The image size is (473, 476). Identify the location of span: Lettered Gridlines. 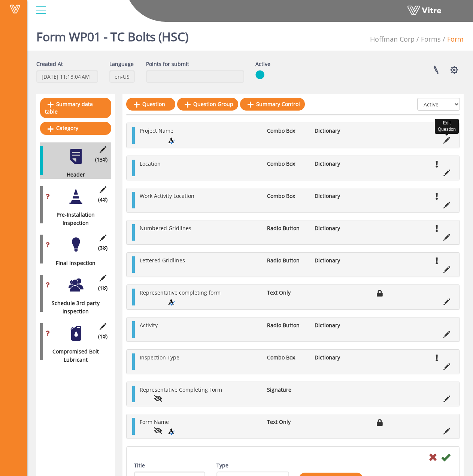
(162, 260).